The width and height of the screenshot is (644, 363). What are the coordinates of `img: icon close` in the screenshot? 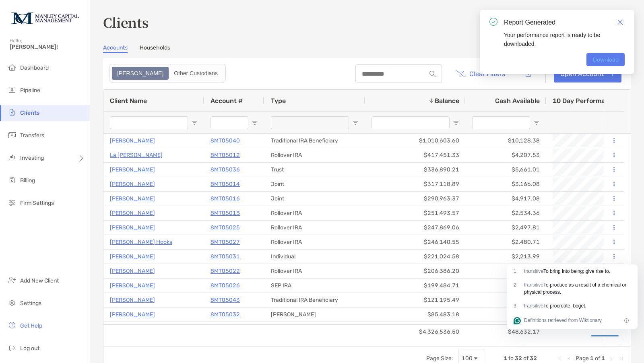 It's located at (620, 22).